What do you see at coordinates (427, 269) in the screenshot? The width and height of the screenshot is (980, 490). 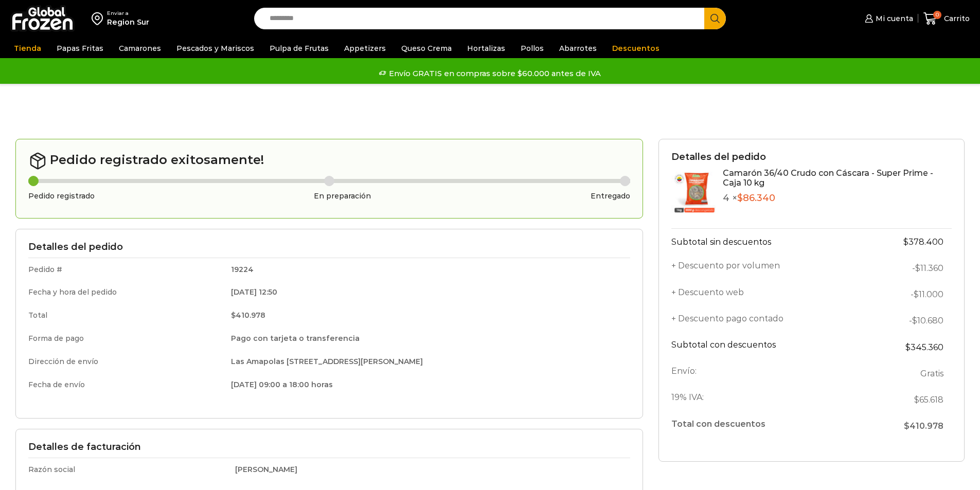 I see `td: 19224` at bounding box center [427, 269].